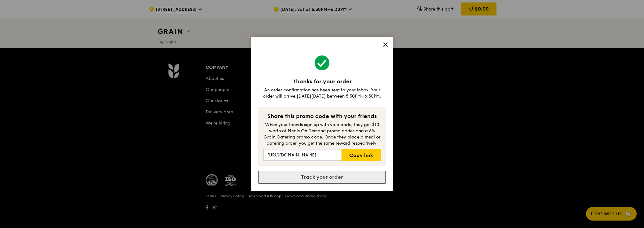 The height and width of the screenshot is (228, 644). Describe the element at coordinates (361, 155) in the screenshot. I see `a: Copy link` at that location.